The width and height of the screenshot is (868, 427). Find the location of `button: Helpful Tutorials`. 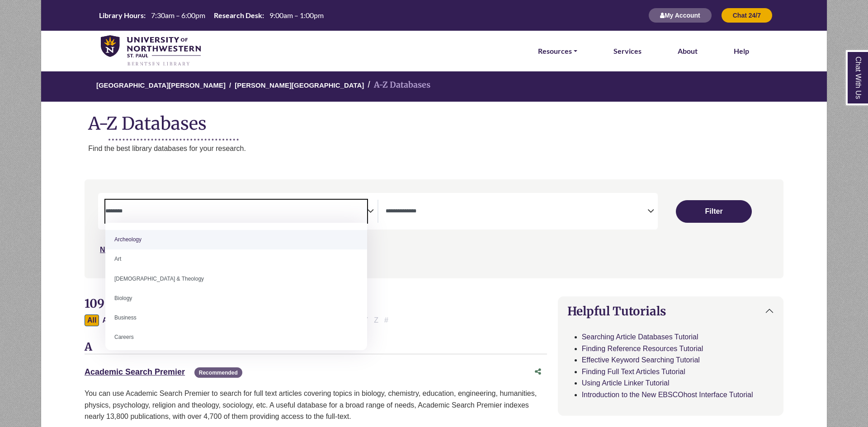

button: Helpful Tutorials is located at coordinates (670, 311).